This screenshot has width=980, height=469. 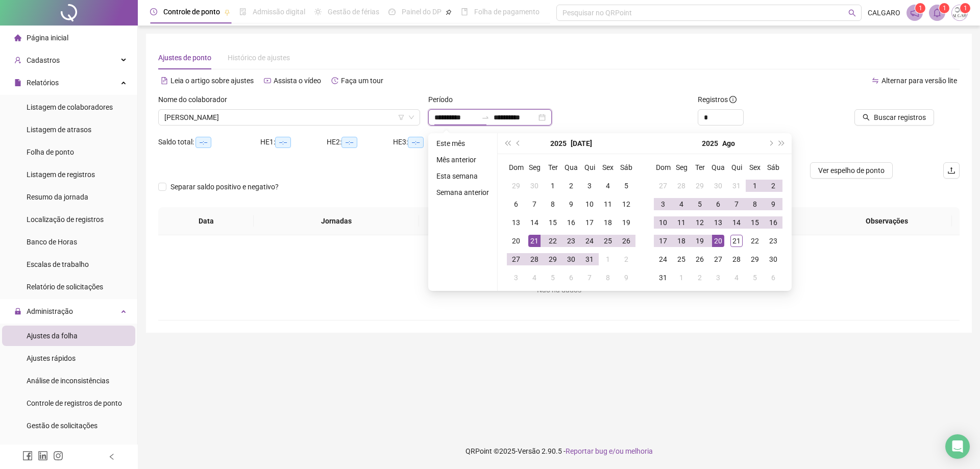 I want to click on td: 2025-07-15, so click(x=553, y=223).